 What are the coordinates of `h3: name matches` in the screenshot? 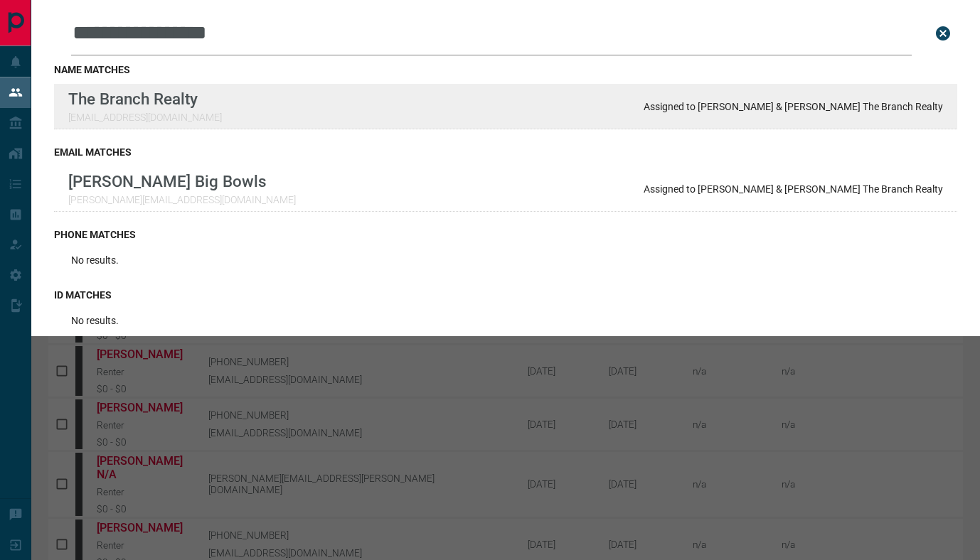 It's located at (505, 70).